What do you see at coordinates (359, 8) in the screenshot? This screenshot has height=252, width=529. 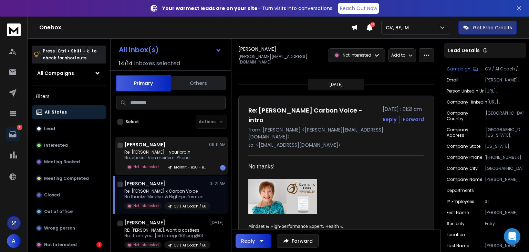 I see `p: Reach Out Now` at bounding box center [359, 8].